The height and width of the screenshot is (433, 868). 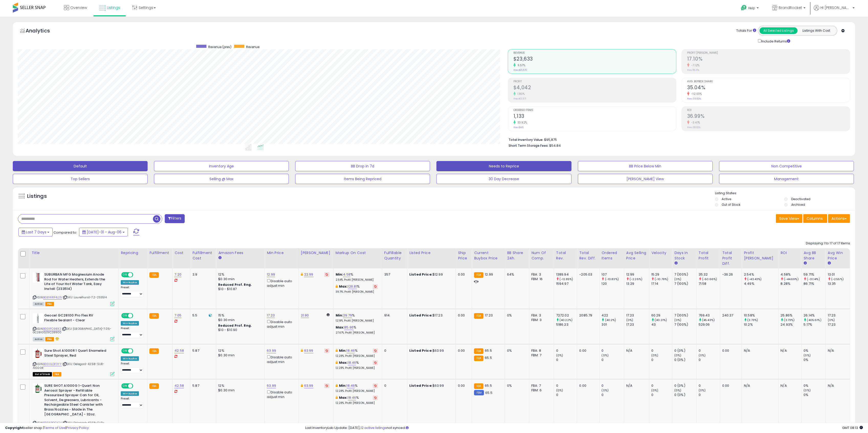 What do you see at coordinates (154, 351) in the screenshot?
I see `small: FBA` at bounding box center [154, 351].